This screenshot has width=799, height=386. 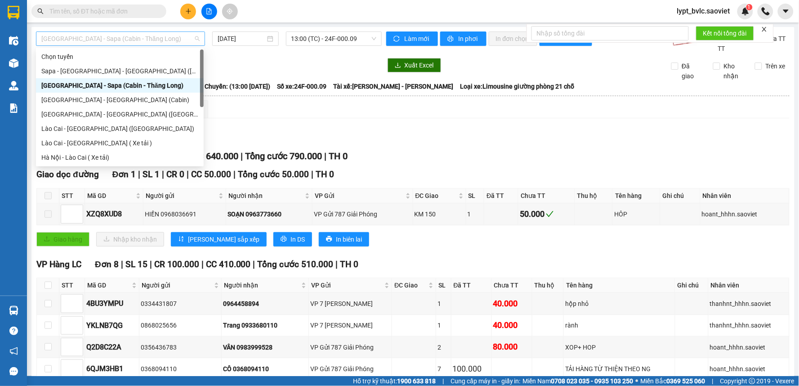 What do you see at coordinates (725, 33) in the screenshot?
I see `button: Kết nối tổng đài` at bounding box center [725, 33].